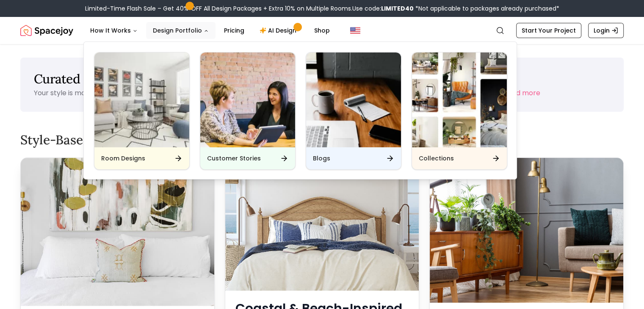 Image resolution: width=644 pixels, height=309 pixels. What do you see at coordinates (301, 111) in the screenshot?
I see `div: Design Portfolio` at bounding box center [301, 111].